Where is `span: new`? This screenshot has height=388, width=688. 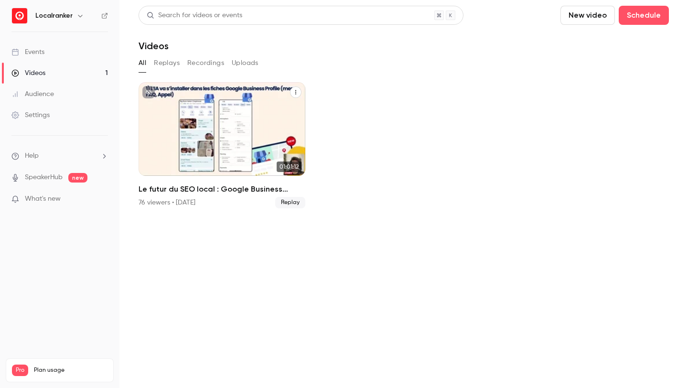 span: new is located at coordinates (78, 178).